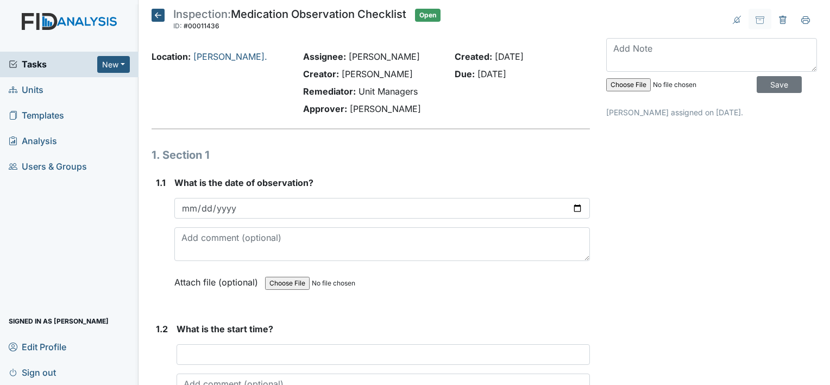 The width and height of the screenshot is (830, 385). Describe the element at coordinates (473, 56) in the screenshot. I see `strong: Created:` at that location.